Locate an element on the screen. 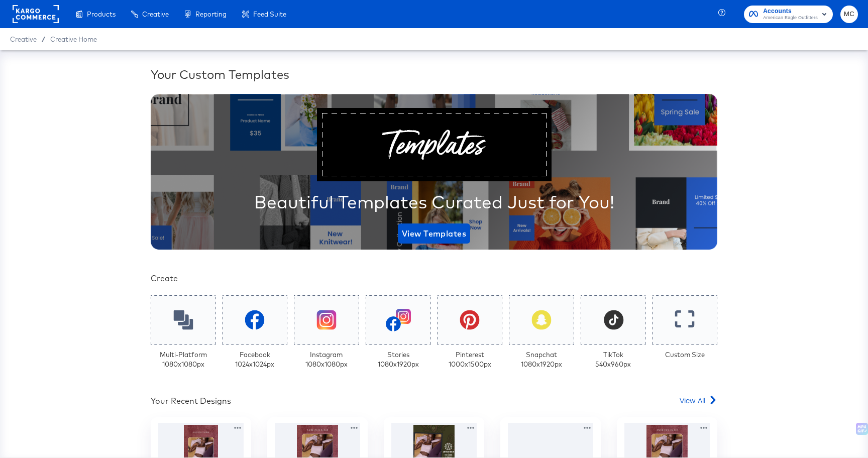 Image resolution: width=868 pixels, height=458 pixels. div: Your Recent Designs is located at coordinates (191, 401).